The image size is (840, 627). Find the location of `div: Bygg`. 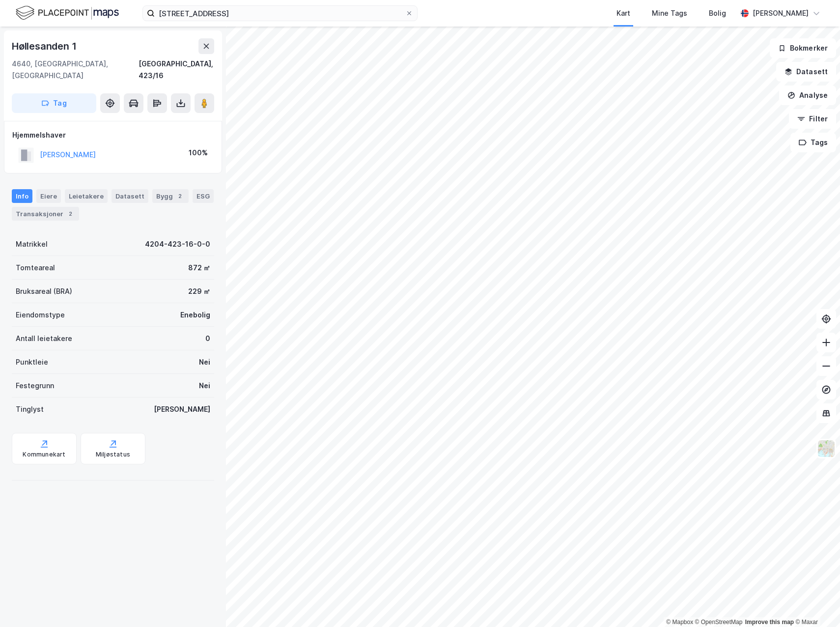

div: Bygg is located at coordinates (171, 196).